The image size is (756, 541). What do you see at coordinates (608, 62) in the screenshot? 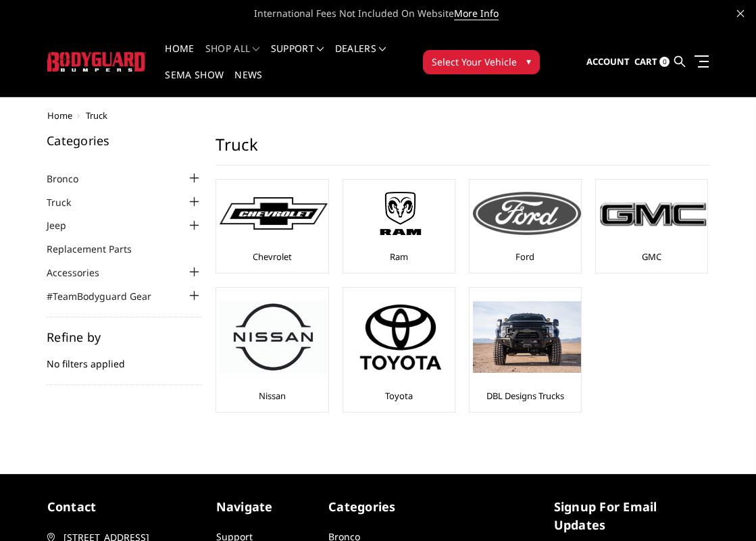
I see `a: Account` at bounding box center [608, 62].